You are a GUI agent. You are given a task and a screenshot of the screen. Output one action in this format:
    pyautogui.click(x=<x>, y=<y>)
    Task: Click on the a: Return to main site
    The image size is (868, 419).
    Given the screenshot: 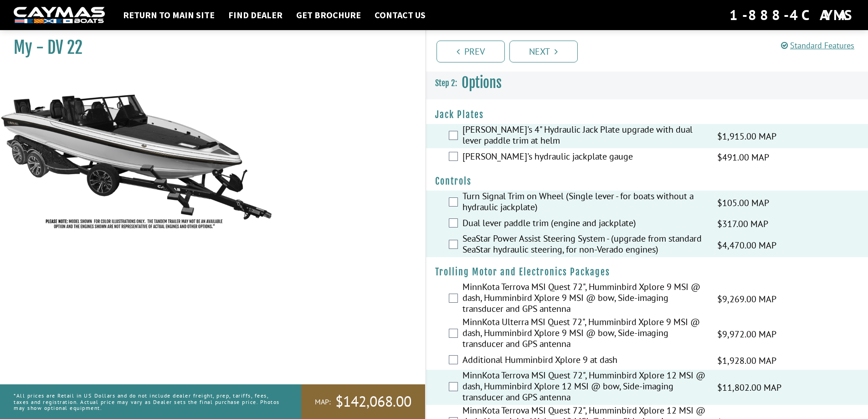 What is the action you would take?
    pyautogui.click(x=169, y=15)
    